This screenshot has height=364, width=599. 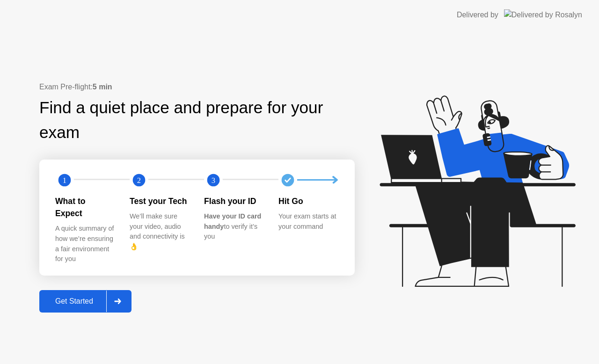 What do you see at coordinates (197, 87) in the screenshot?
I see `div: Exam Pre-flight:` at bounding box center [197, 87].